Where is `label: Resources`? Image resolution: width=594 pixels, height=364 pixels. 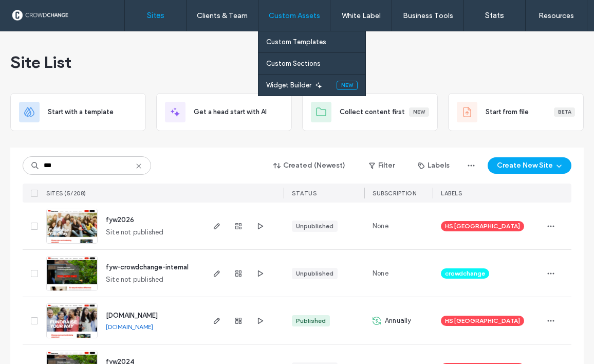
label: Resources is located at coordinates (556, 16).